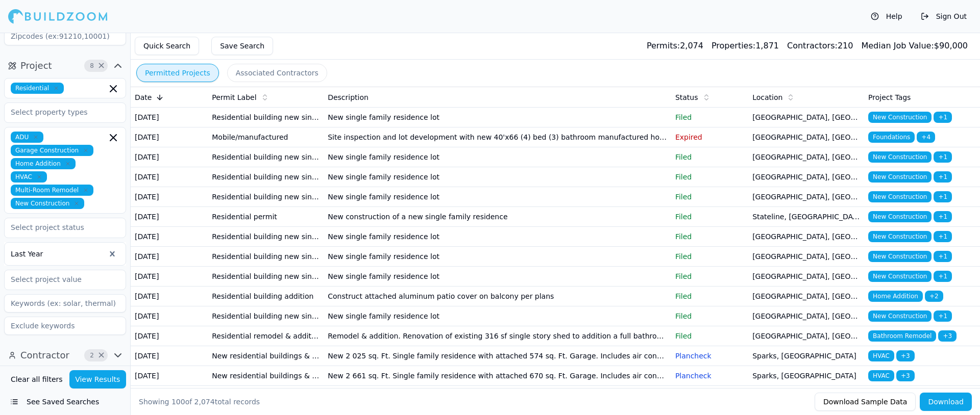  Describe the element at coordinates (143, 98) in the screenshot. I see `span: Date` at that location.